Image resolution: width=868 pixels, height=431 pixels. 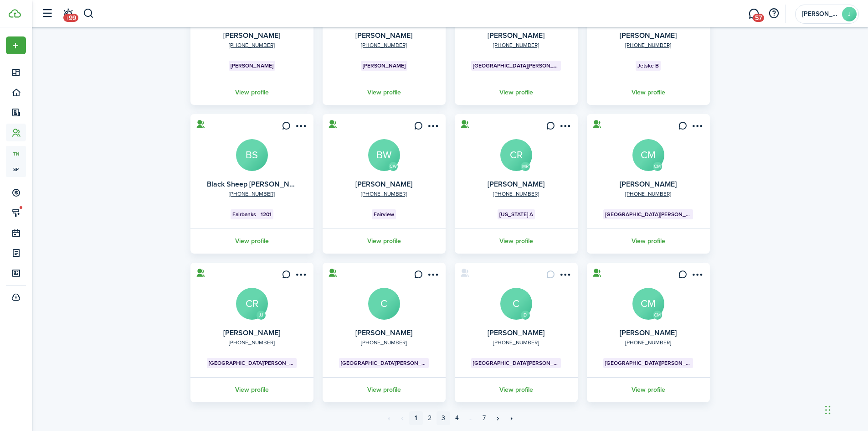 I want to click on a: 7, so click(x=484, y=418).